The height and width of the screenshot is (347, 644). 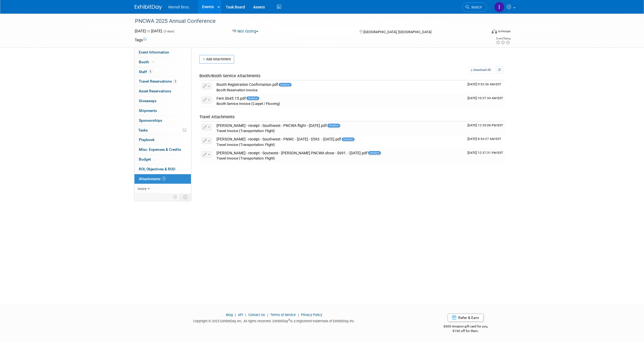 I want to click on a: Contact Us, so click(x=256, y=314).